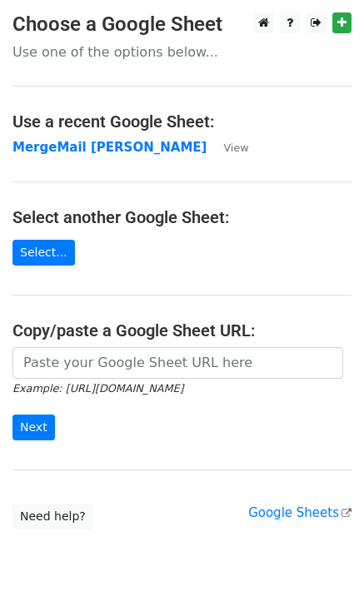 This screenshot has width=364, height=596. I want to click on a: Google Sheets, so click(300, 513).